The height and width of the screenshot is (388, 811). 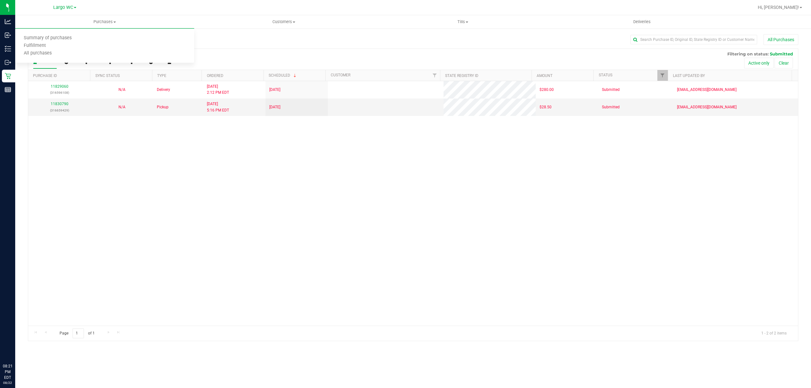 I want to click on a: Ordered, so click(x=215, y=76).